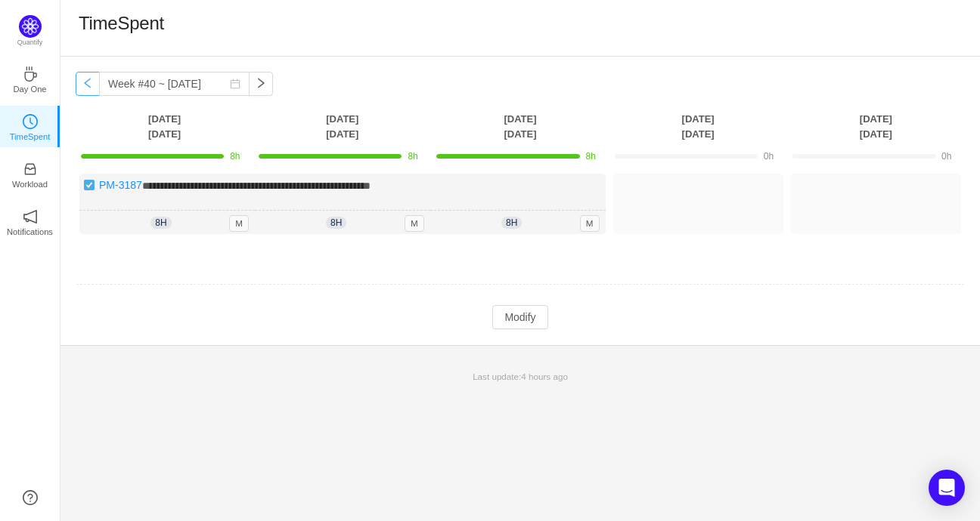 The width and height of the screenshot is (980, 521). Describe the element at coordinates (30, 122) in the screenshot. I see `i: icon: clock-circle` at that location.